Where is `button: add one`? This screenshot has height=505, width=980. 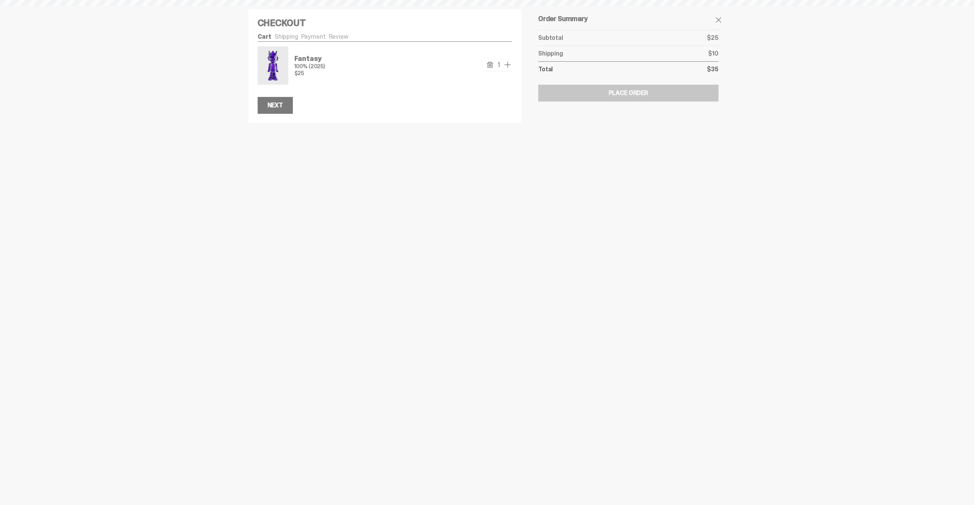
button: add one is located at coordinates (508, 65).